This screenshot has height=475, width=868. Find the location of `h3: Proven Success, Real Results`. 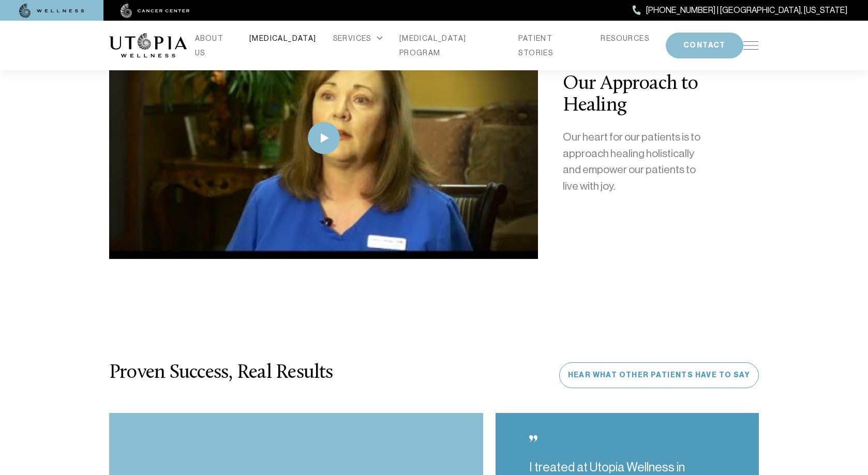

h3: Proven Success, Real Results is located at coordinates (221, 373).